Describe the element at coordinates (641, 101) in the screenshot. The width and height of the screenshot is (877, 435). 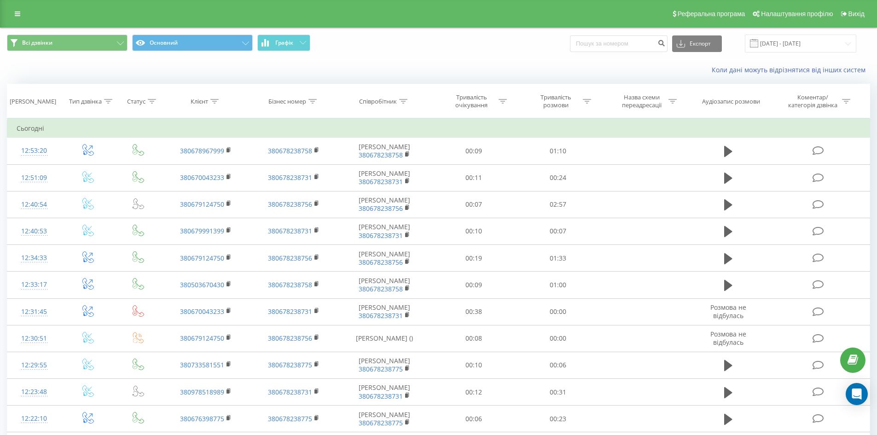
I see `div: Назва схеми переадресації` at that location.